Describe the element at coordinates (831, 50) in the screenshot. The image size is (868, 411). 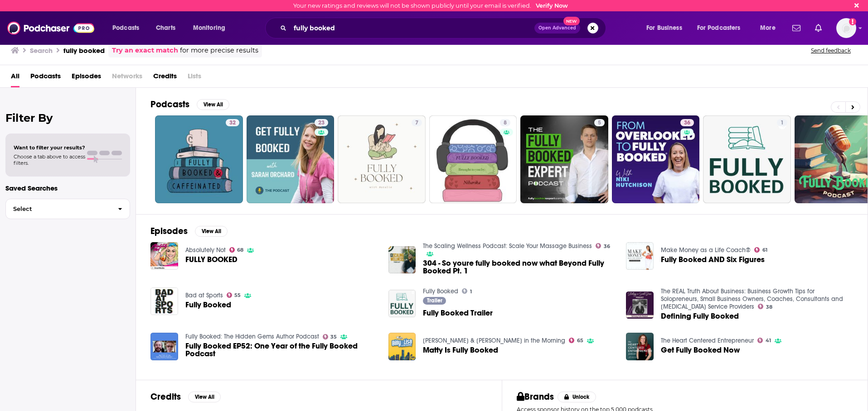
I see `button: Send feedback` at that location.